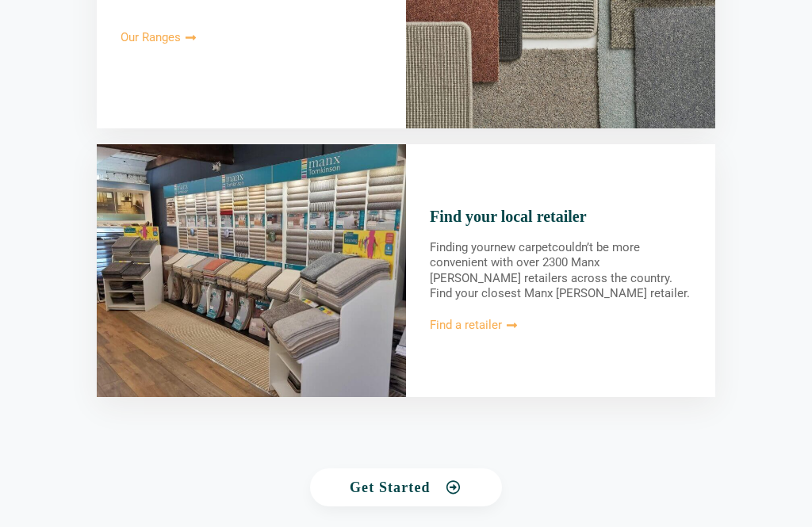  Describe the element at coordinates (406, 488) in the screenshot. I see `a: Get Started` at that location.